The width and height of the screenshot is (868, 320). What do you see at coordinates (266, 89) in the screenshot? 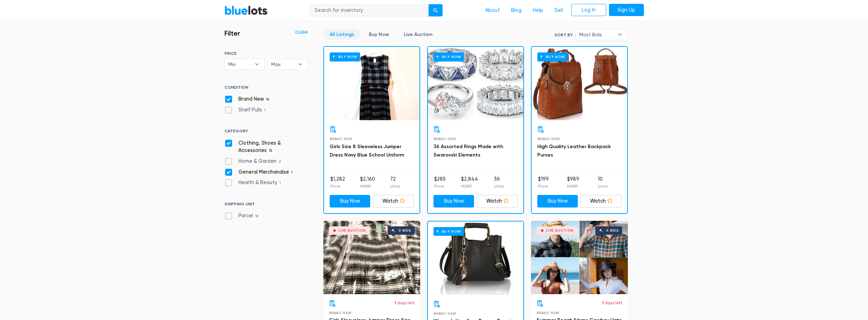
I see `h6: CONDITION` at bounding box center [266, 89].